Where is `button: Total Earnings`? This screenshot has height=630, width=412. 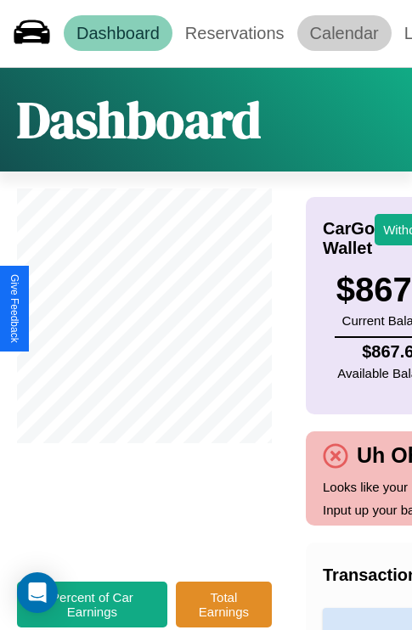
button: Total Earnings is located at coordinates (223, 604).